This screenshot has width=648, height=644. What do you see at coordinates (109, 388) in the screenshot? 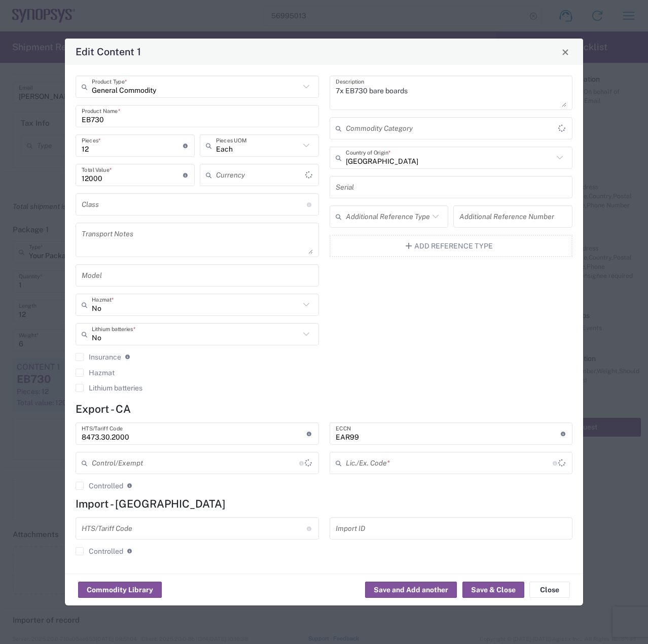
I see `label: Lithium batteries` at bounding box center [109, 388].